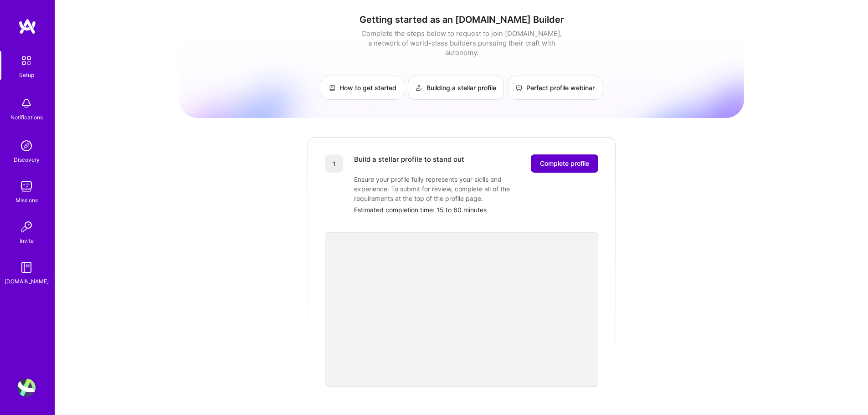 The width and height of the screenshot is (868, 415). What do you see at coordinates (332, 88) in the screenshot?
I see `img: How to get started` at bounding box center [332, 88].